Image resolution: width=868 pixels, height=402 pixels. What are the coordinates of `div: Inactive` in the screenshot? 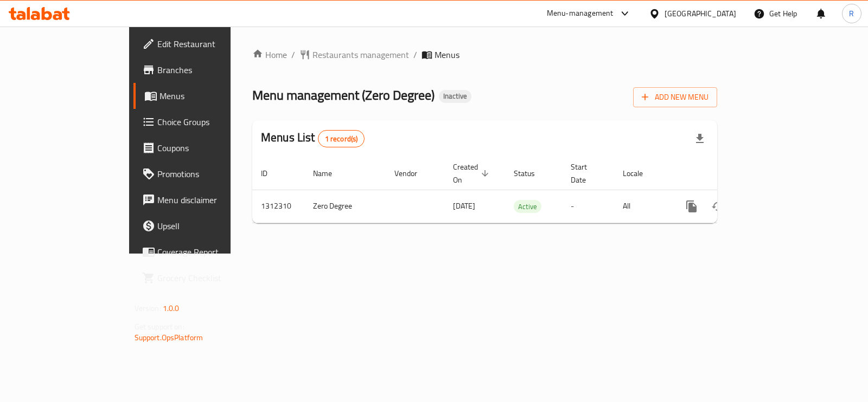 It's located at (455, 96).